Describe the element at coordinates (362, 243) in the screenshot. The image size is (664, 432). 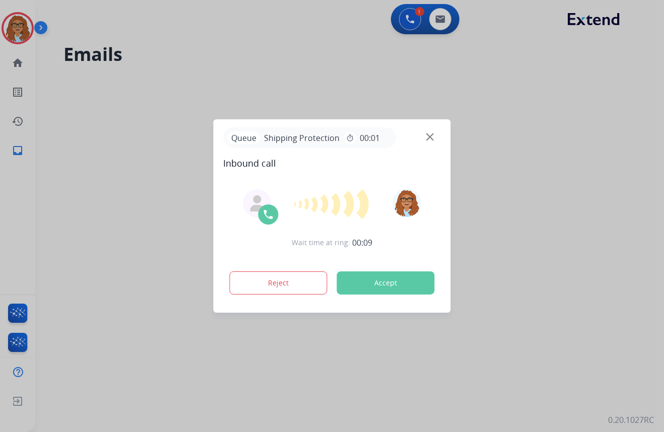
I see `span: 00:09` at that location.